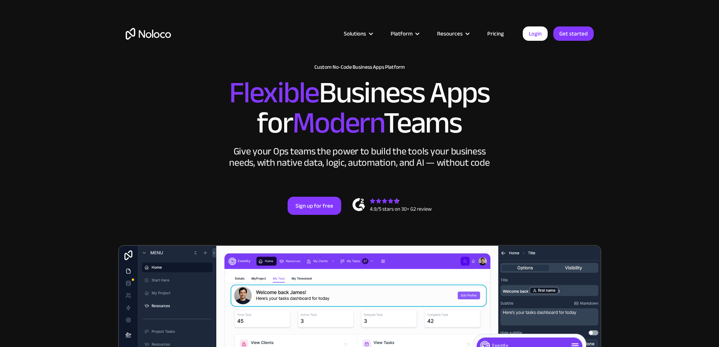 The height and width of the screenshot is (347, 719). Describe the element at coordinates (535, 34) in the screenshot. I see `a: Login` at that location.